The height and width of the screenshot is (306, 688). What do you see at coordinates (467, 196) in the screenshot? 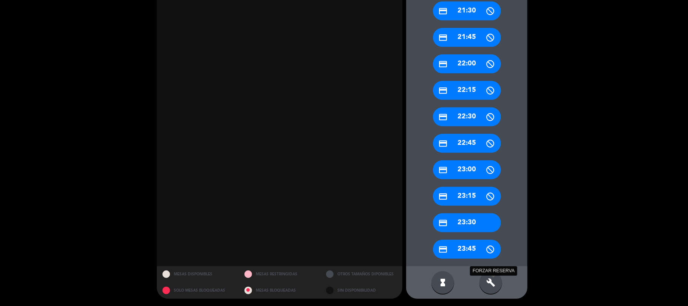
I see `div: 23:15` at bounding box center [467, 196].